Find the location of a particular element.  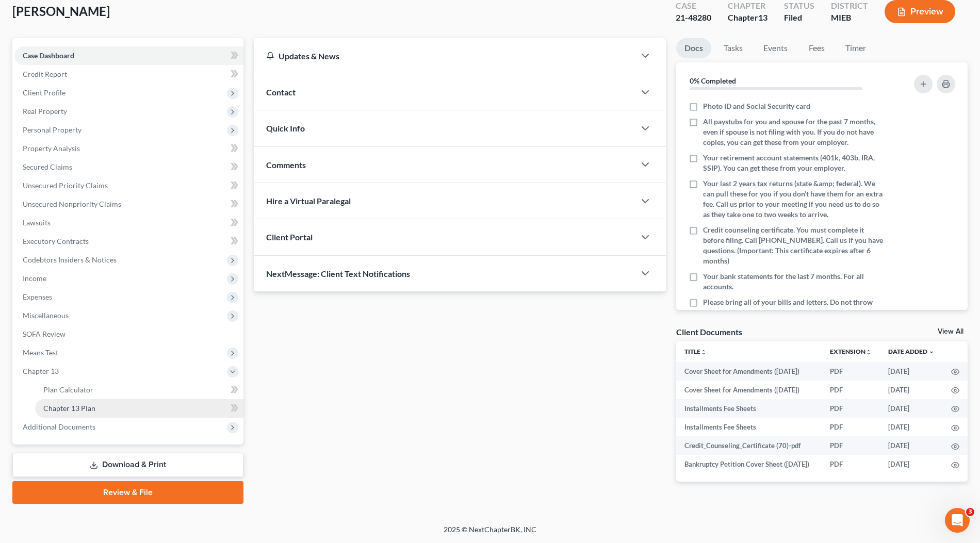

td: Credit_Counseling_Certificate (70)-pdf is located at coordinates (749, 445).